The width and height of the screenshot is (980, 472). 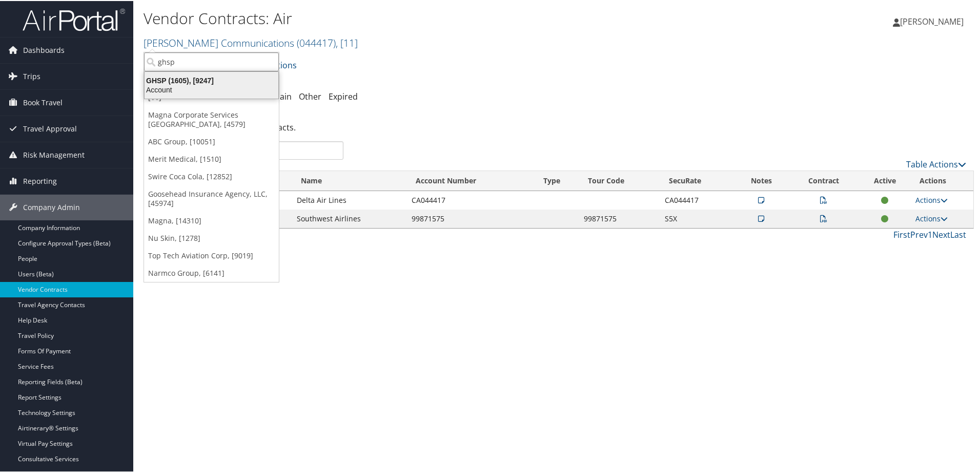 I want to click on a: 1, so click(x=930, y=233).